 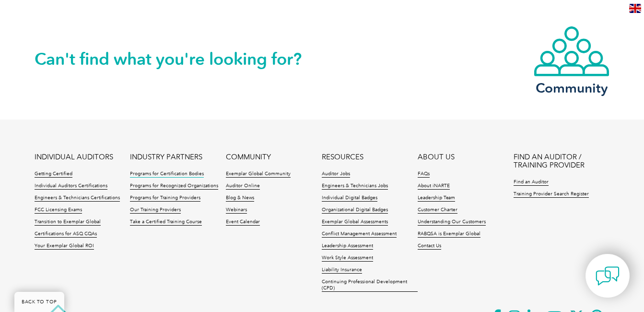 What do you see at coordinates (551, 194) in the screenshot?
I see `a: Training Provider Search Register` at bounding box center [551, 194].